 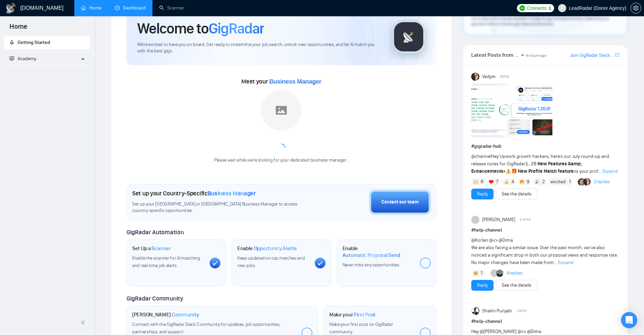 I want to click on span: Never miss any opportunities., so click(x=371, y=265).